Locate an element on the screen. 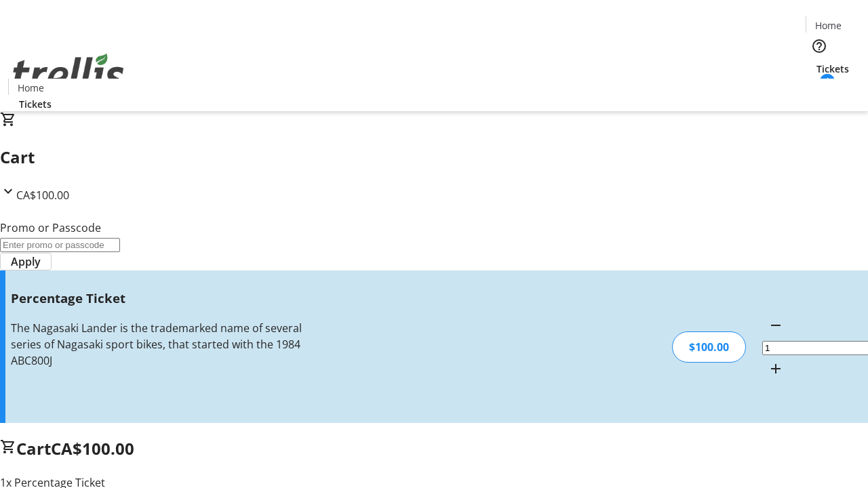  button: Cart is located at coordinates (819, 90).